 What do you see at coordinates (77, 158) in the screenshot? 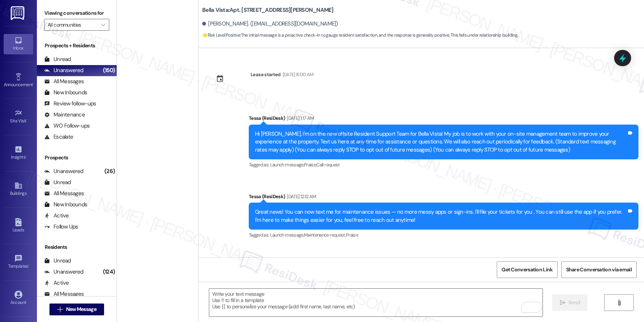
I see `div: Prospects` at bounding box center [77, 158].